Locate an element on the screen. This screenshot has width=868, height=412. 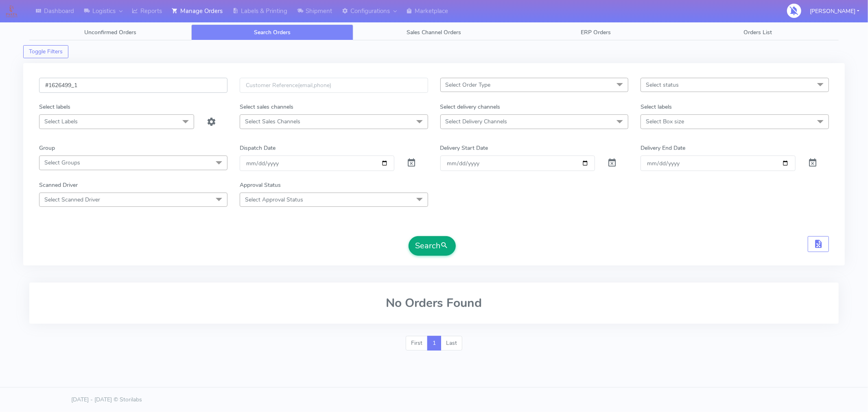
span: Select Delivery Channels is located at coordinates (476, 121).